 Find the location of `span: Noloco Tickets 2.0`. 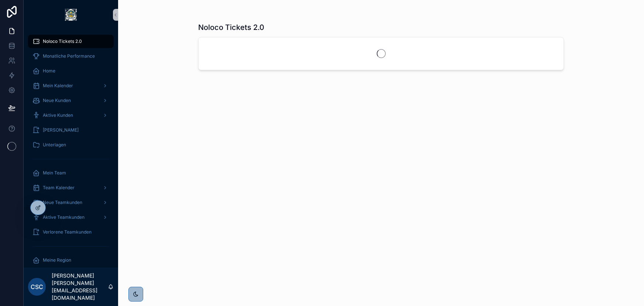

span: Noloco Tickets 2.0 is located at coordinates (63, 41).